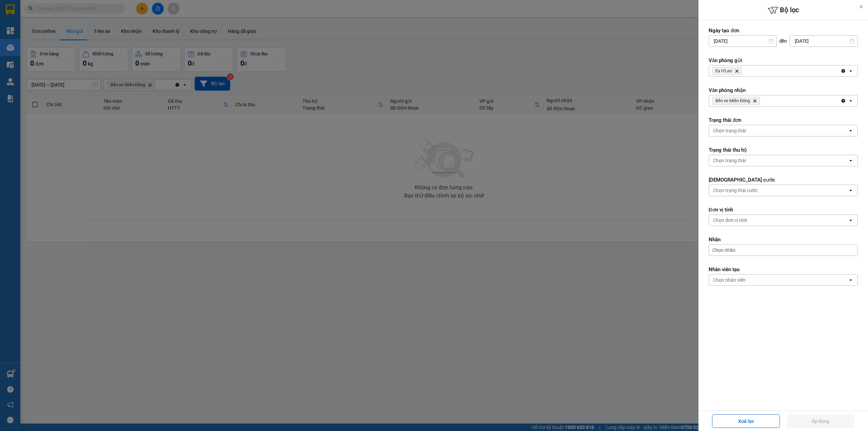  Describe the element at coordinates (784, 41) in the screenshot. I see `span: đến` at that location.